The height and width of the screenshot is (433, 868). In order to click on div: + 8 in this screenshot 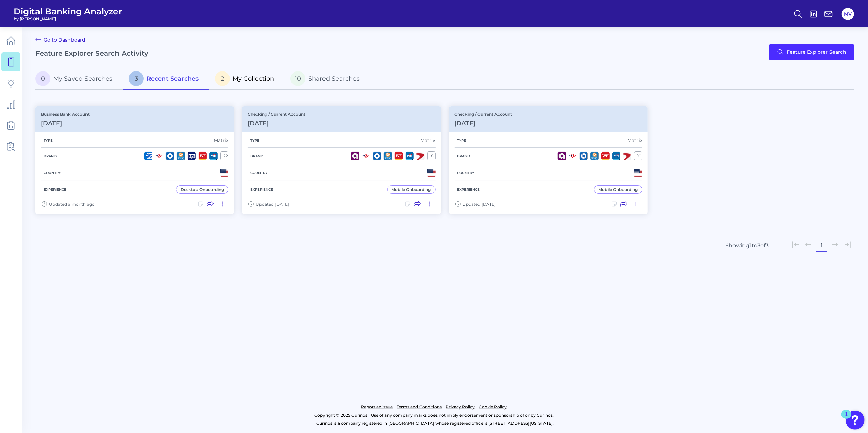, I will do `click(431, 156)`.